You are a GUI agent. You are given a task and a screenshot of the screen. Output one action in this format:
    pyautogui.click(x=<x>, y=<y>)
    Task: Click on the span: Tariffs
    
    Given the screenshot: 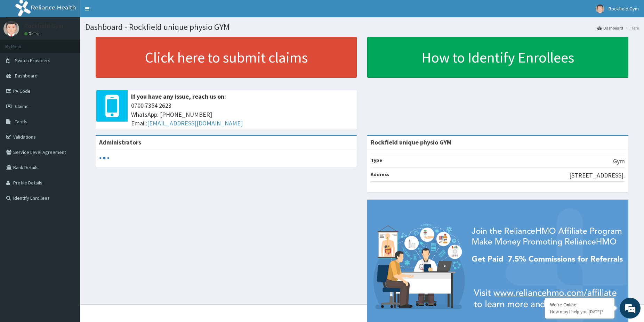 What is the action you would take?
    pyautogui.click(x=21, y=122)
    